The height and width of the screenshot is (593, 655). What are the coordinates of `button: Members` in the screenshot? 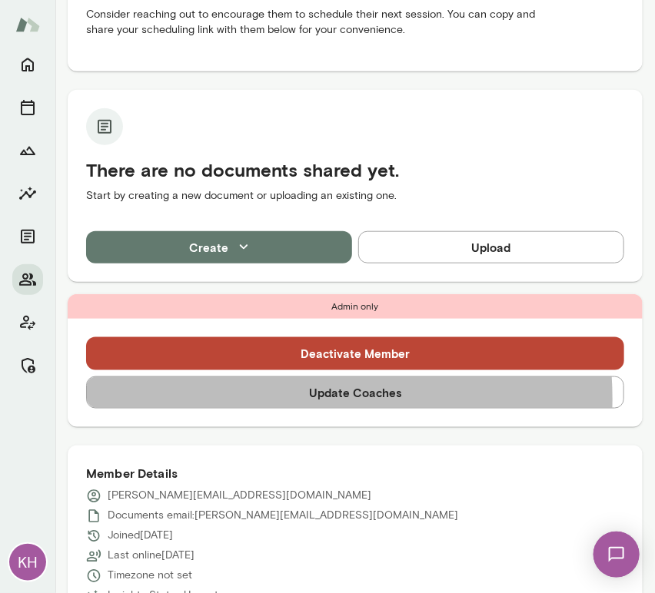 It's located at (28, 280).